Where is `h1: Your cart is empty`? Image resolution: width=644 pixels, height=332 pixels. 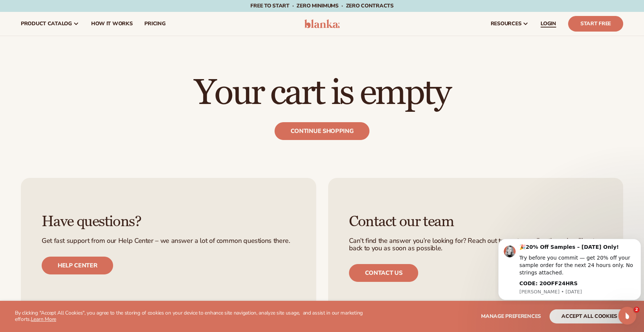
h1: Your cart is empty is located at coordinates (322, 93).